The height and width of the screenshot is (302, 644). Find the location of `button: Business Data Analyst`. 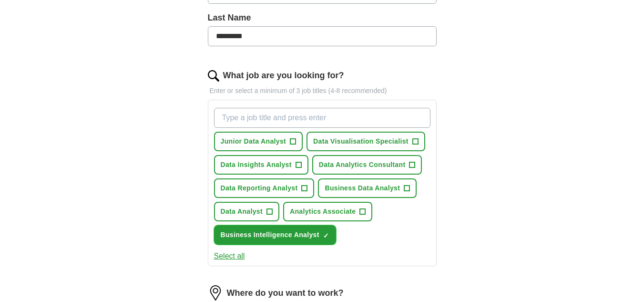

button: Business Data Analyst is located at coordinates (367, 188).